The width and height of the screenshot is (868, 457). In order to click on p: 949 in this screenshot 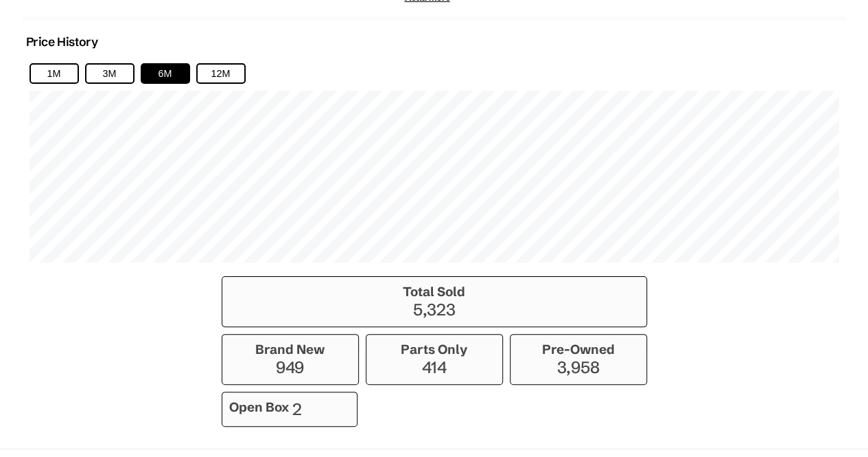, I will do `click(291, 367)`.